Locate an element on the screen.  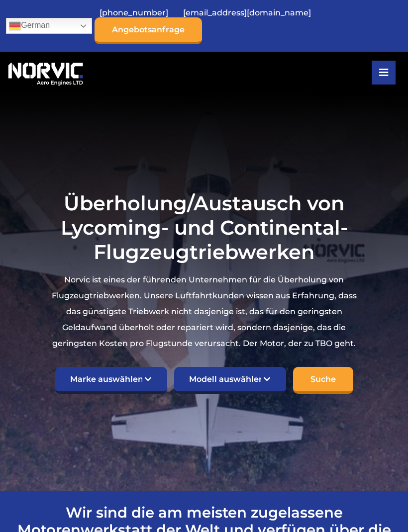
a: Angebotsanfrage is located at coordinates (148, 31).